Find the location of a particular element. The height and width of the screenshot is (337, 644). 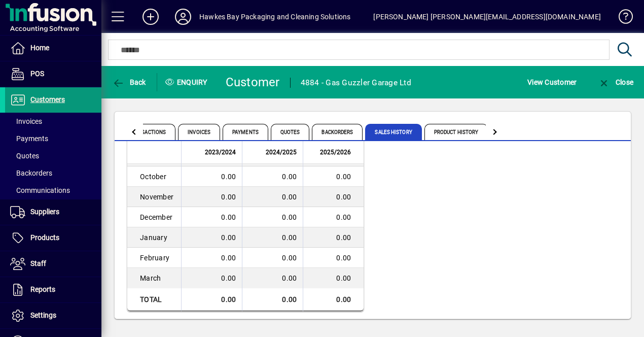

div: Hawkes Bay Packaging and Cleaning Solutions is located at coordinates (275, 17).